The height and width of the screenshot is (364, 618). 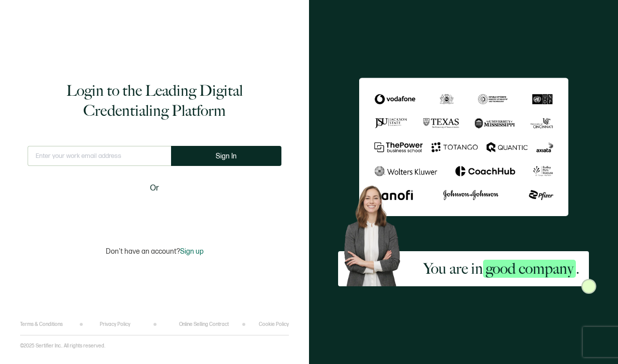 I want to click on span: Sign In, so click(x=226, y=156).